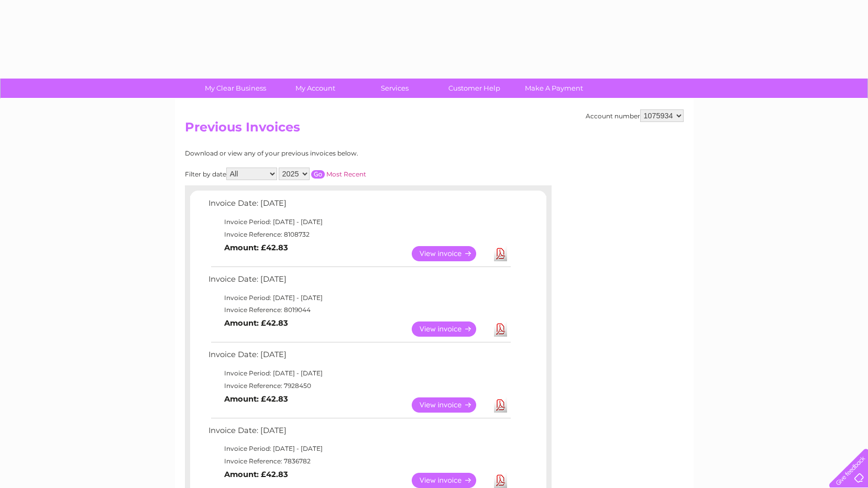 The width and height of the screenshot is (868, 488). I want to click on td: Invoice Reference: 8019044, so click(359, 310).